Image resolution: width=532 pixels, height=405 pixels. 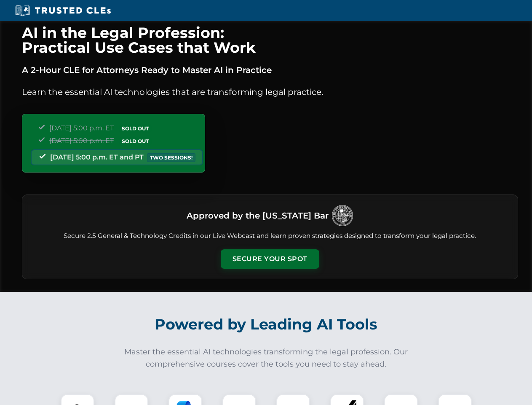 What do you see at coordinates (266, 358) in the screenshot?
I see `p: Master the essential AI technologies transforming the legal profession. Our comprehensive courses...` at bounding box center [266, 358].